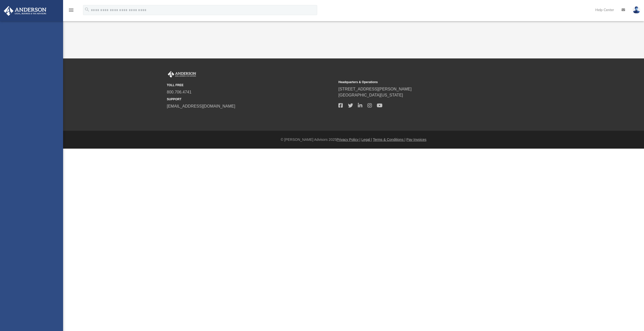 This screenshot has width=644, height=331. What do you see at coordinates (71, 10) in the screenshot?
I see `i: menu` at bounding box center [71, 10].